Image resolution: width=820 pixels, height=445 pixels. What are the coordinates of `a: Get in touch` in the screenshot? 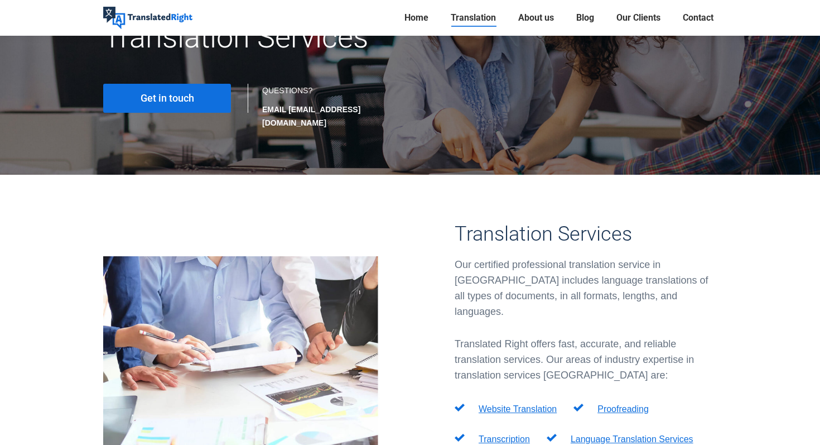 It's located at (167, 98).